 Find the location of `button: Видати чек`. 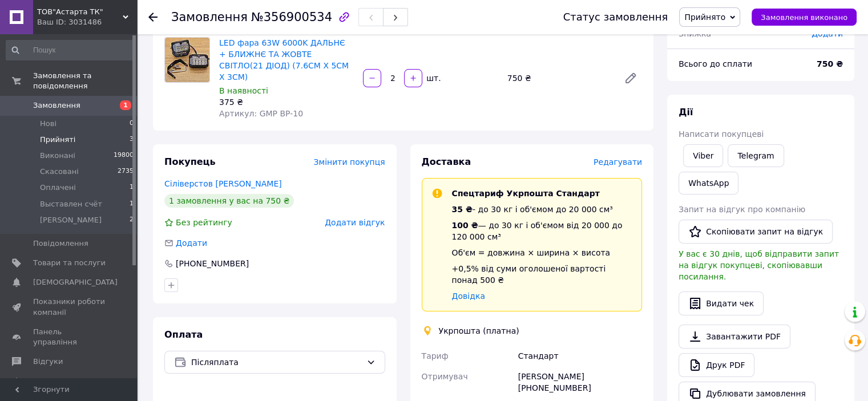

button: Видати чек is located at coordinates (721, 303).